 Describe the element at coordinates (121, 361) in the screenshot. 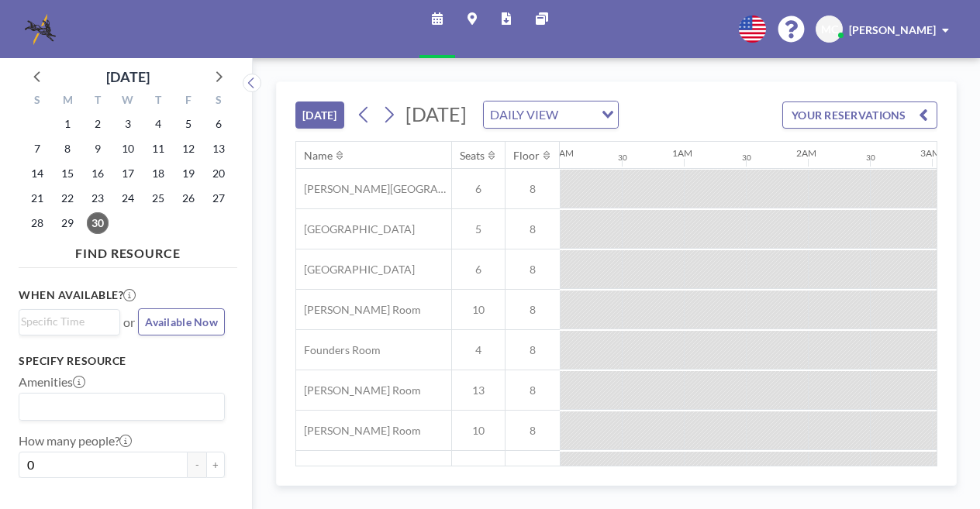

I see `h3: Specify resource` at that location.